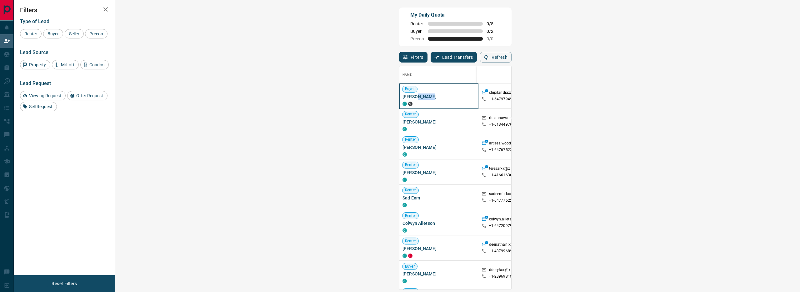  I want to click on div: mrloft.ca, so click(410, 104).